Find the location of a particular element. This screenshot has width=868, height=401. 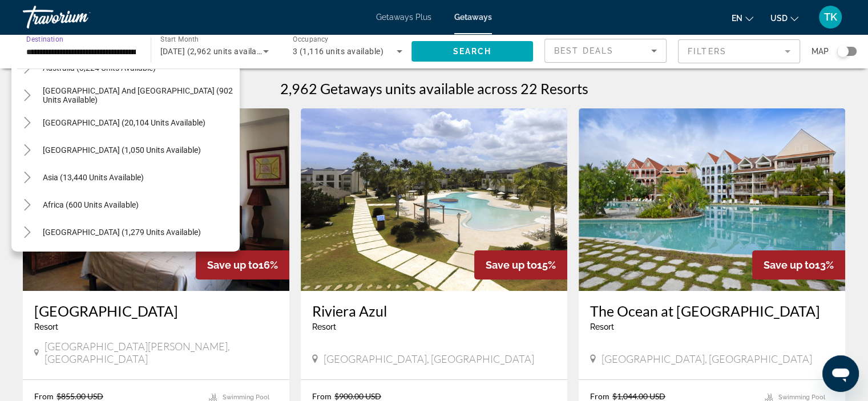

span: $900.00 USD is located at coordinates (358, 396).